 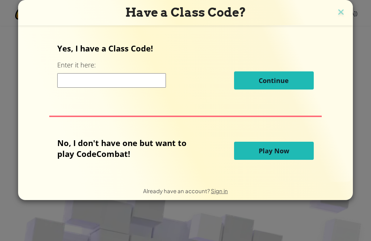 What do you see at coordinates (76, 65) in the screenshot?
I see `label: Enter it here:` at bounding box center [76, 65].